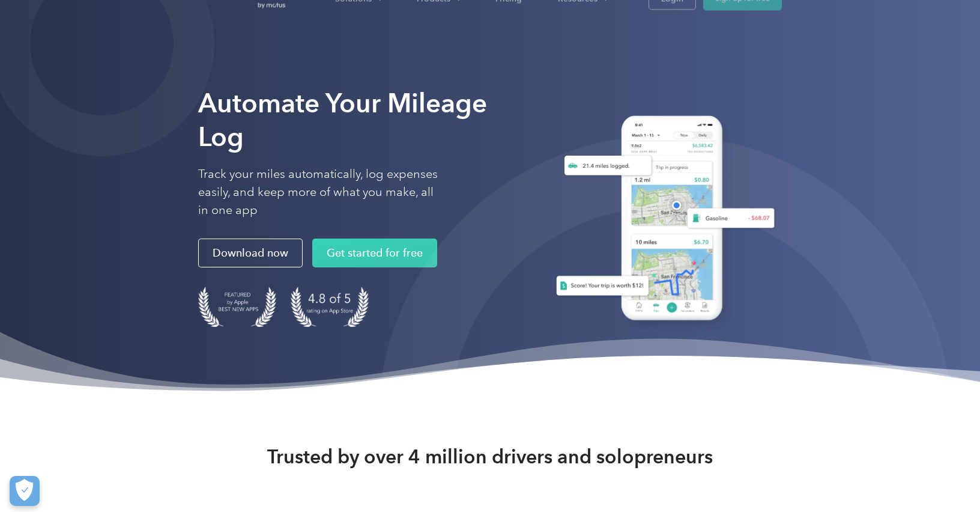  What do you see at coordinates (342, 119) in the screenshot?
I see `strong: Automate Your Mileage Log` at bounding box center [342, 119].